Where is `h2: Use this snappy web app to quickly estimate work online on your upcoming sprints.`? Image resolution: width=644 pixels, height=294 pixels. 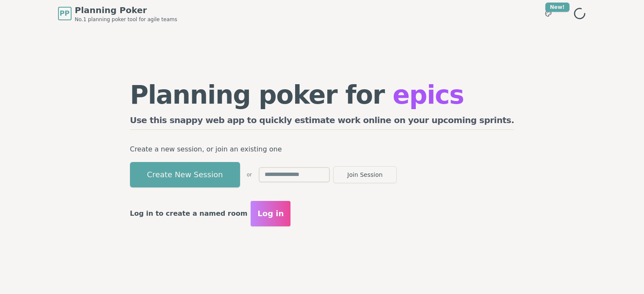
h2: Use this snappy web app to quickly estimate work online on your upcoming sprints. is located at coordinates (322, 122).